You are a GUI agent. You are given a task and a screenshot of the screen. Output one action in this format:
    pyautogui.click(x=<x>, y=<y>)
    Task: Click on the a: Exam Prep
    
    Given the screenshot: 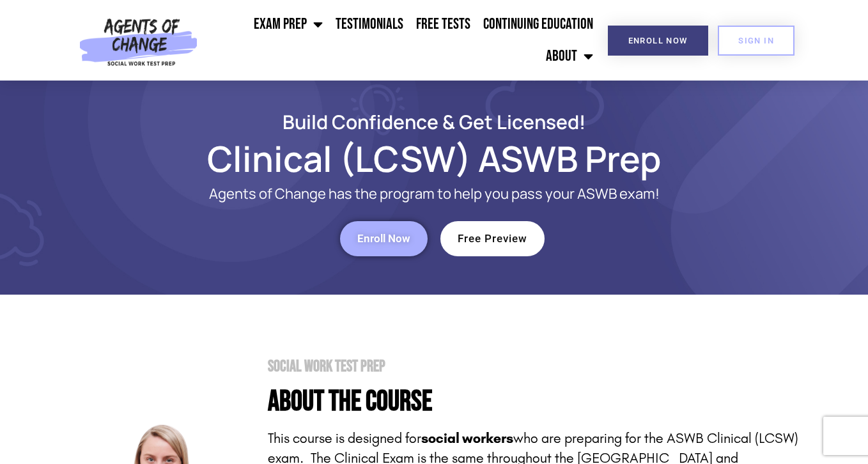 What is the action you would take?
    pyautogui.click(x=288, y=24)
    